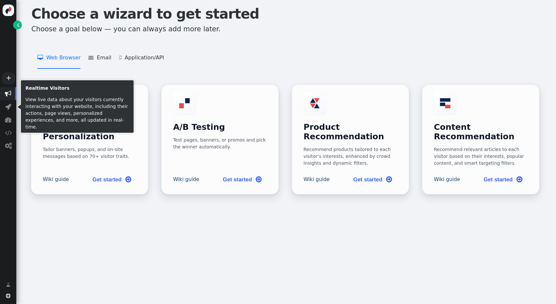  I want to click on img: products_recom.svg, so click(315, 103).